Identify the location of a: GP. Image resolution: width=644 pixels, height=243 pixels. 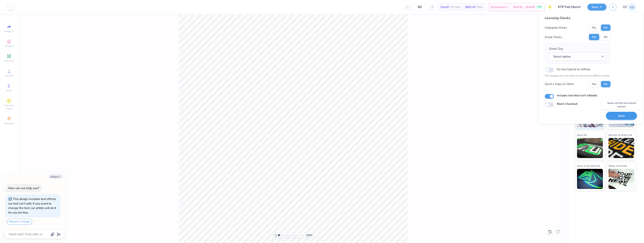
(630, 7).